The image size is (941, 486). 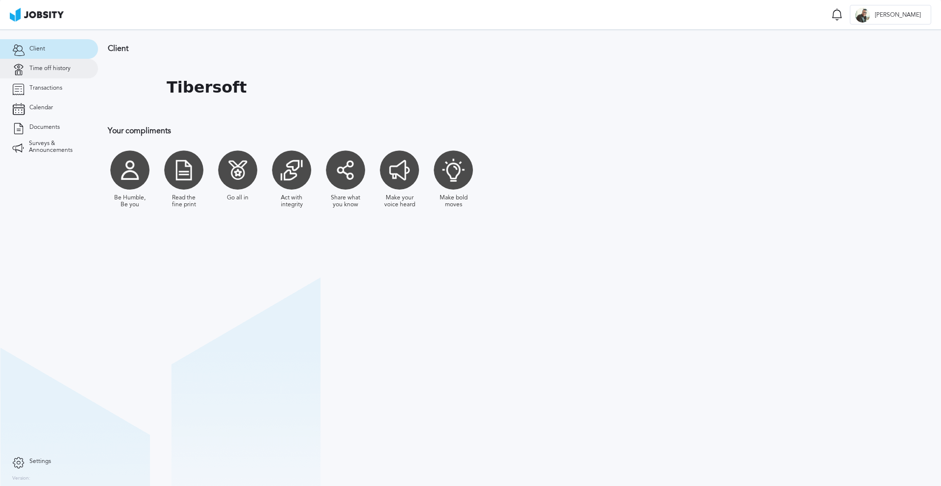 What do you see at coordinates (400, 201) in the screenshot?
I see `div: Make your voice heard` at bounding box center [400, 201].